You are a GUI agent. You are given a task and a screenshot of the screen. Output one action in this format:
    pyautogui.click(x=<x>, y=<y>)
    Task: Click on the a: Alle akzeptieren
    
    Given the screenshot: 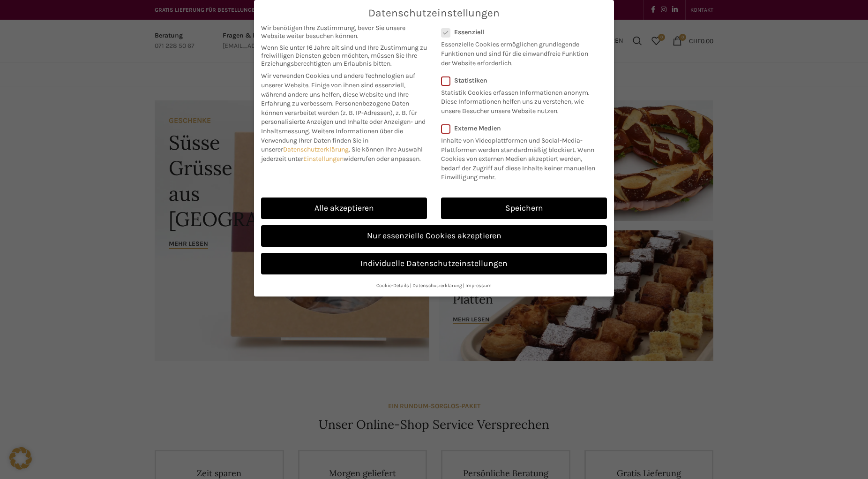 What is the action you would take?
    pyautogui.click(x=344, y=208)
    